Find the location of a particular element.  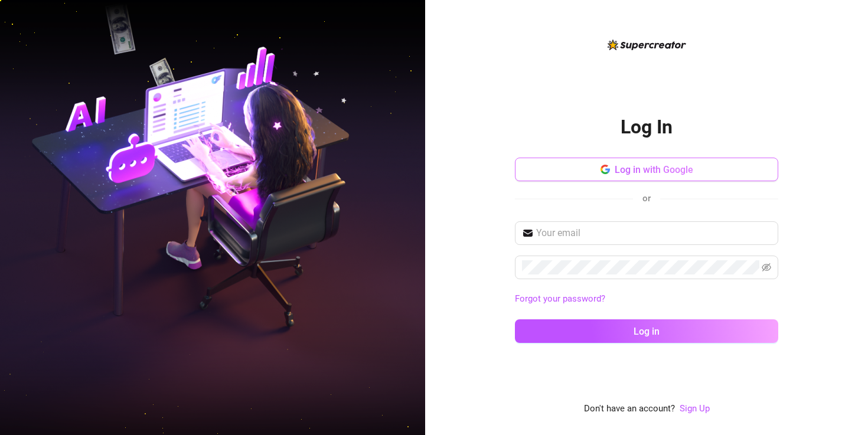

span: Don't have an account? is located at coordinates (629, 410).